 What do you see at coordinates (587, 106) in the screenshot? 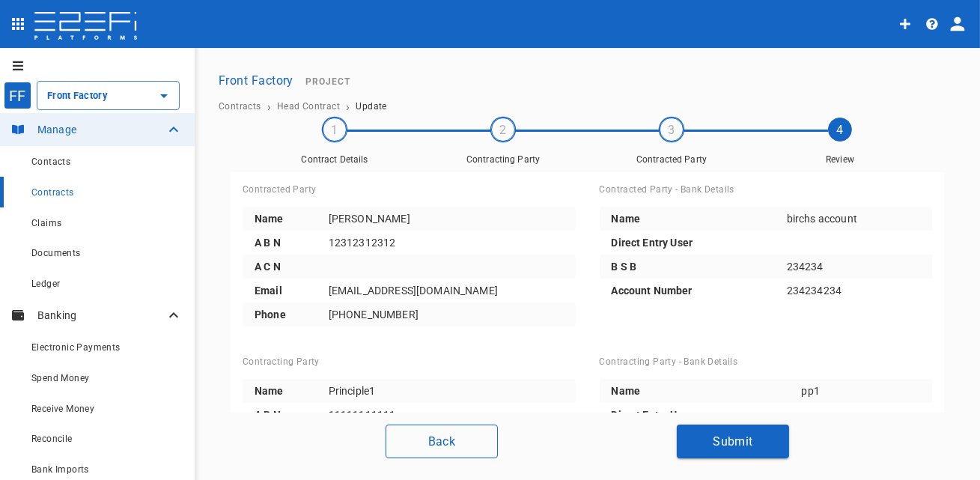
I see `nav: breadcrumb` at bounding box center [587, 106].